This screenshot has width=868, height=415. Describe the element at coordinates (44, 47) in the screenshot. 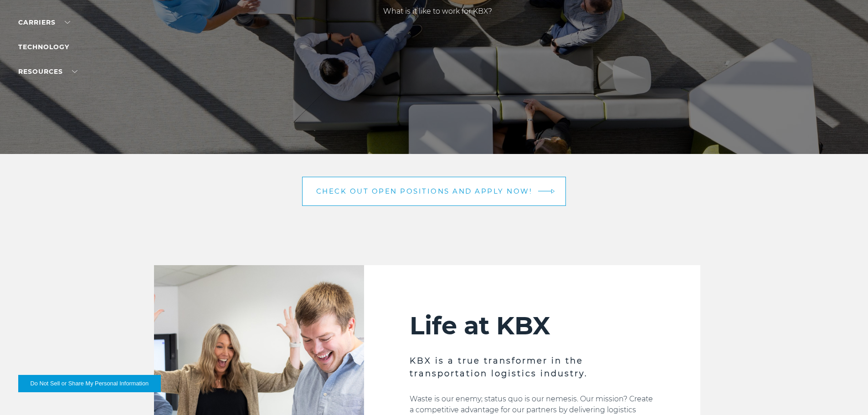

I see `a: Technology` at that location.